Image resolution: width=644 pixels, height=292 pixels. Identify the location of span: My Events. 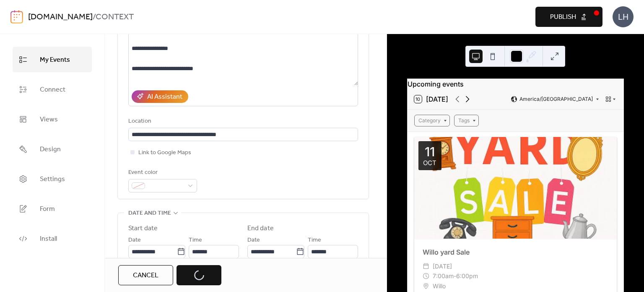
(55, 60).